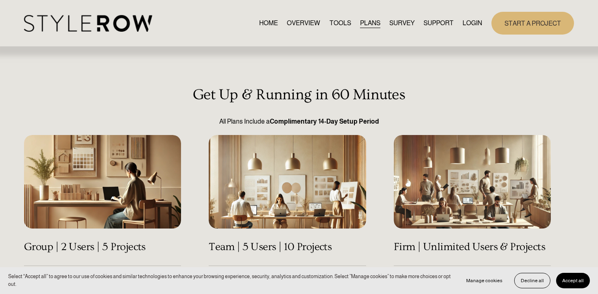 This screenshot has height=294, width=598. Describe the element at coordinates (472, 273) in the screenshot. I see `button: WHAT’S INCLUDED` at that location.